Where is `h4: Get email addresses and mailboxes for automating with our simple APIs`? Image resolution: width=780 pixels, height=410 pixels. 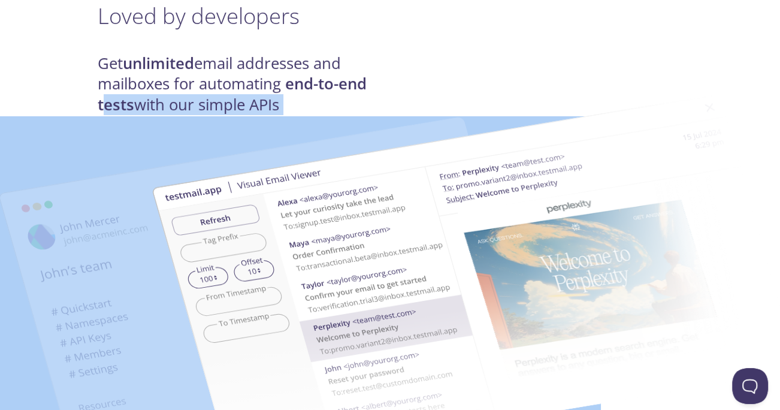 h4: Get email addresses and mailboxes for automating with our simple APIs is located at coordinates (244, 84).